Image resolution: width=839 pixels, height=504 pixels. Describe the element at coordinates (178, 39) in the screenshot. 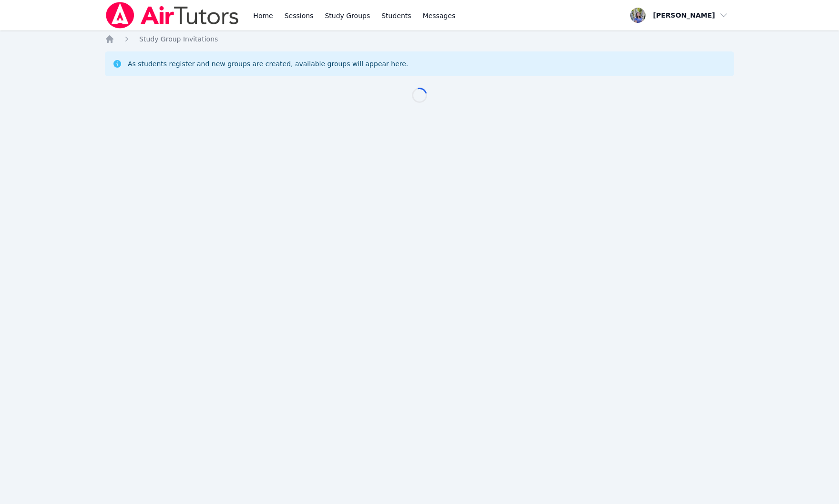

I see `span: Study Group Invitations` at that location.